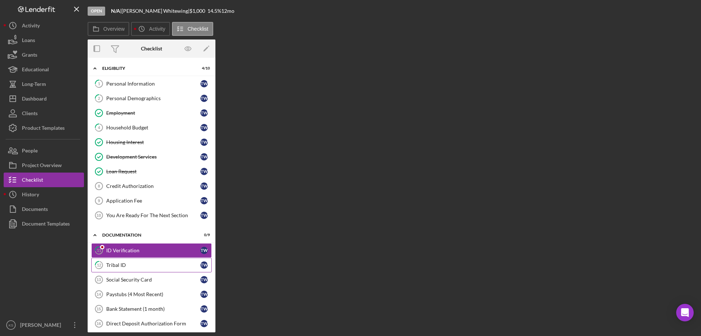 The height and width of the screenshot is (336, 701). What do you see at coordinates (11, 325) in the screenshot?
I see `text: KS` at bounding box center [11, 325].